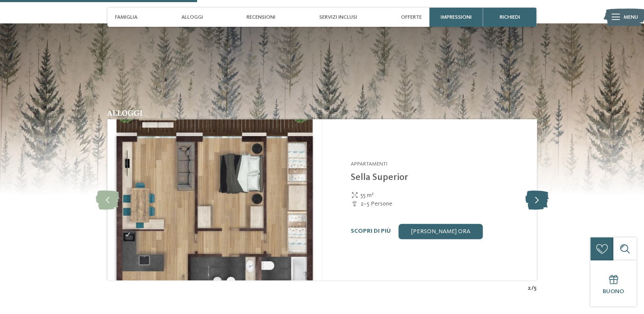  What do you see at coordinates (367, 195) in the screenshot?
I see `span: 55 m²` at bounding box center [367, 195].